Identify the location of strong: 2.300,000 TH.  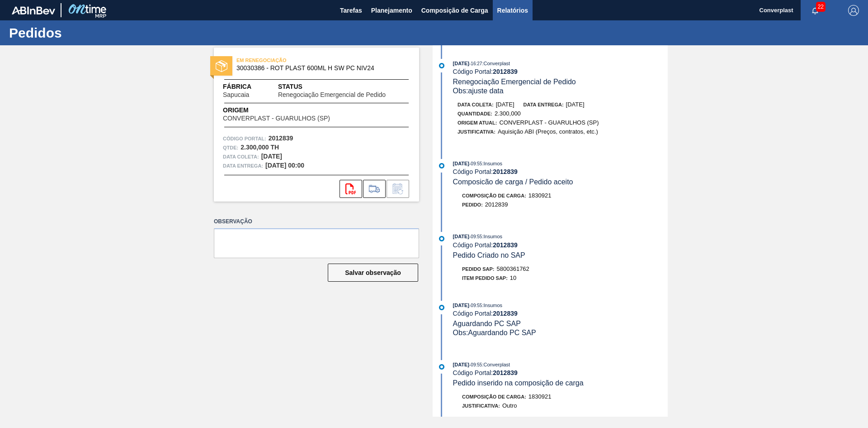
(260, 147).